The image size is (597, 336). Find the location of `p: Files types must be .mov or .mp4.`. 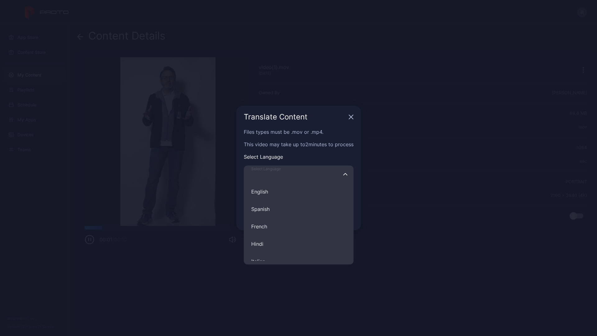

p: Files types must be .mov or .mp4. is located at coordinates (299, 132).